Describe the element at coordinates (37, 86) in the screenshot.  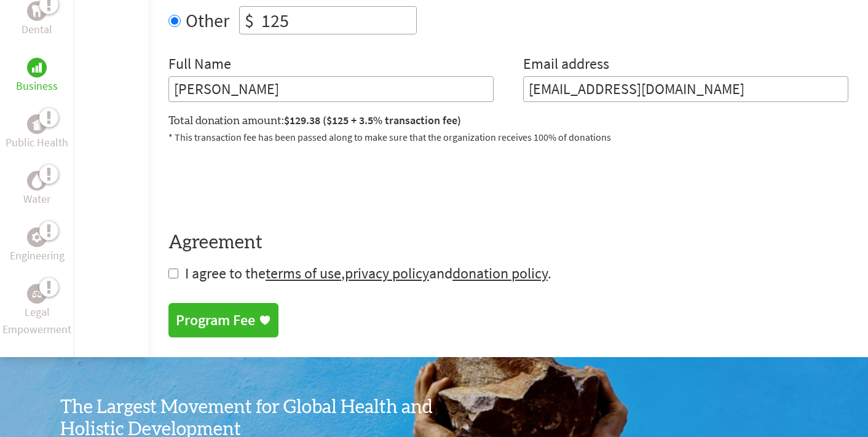
I see `p: Business` at that location.